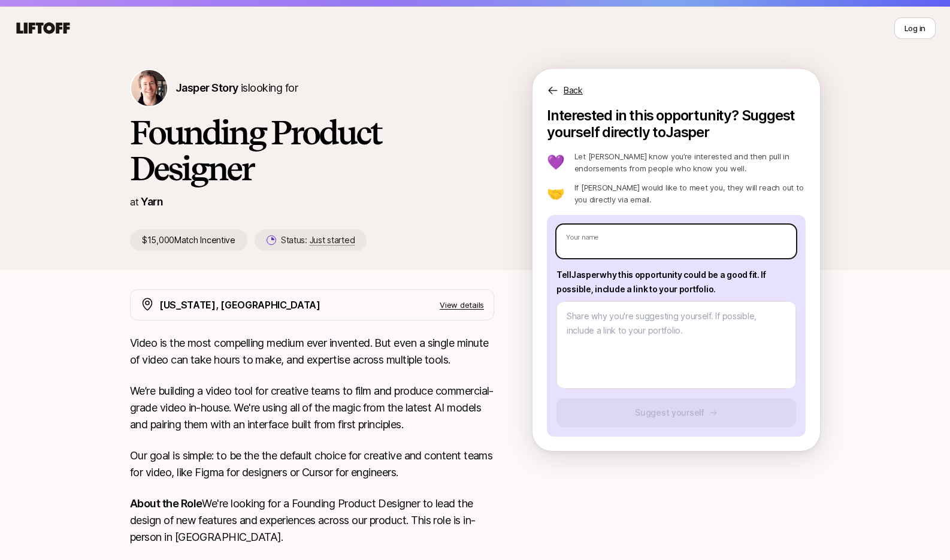 This screenshot has width=950, height=560. What do you see at coordinates (317, 240) in the screenshot?
I see `p: Status:` at bounding box center [317, 240].